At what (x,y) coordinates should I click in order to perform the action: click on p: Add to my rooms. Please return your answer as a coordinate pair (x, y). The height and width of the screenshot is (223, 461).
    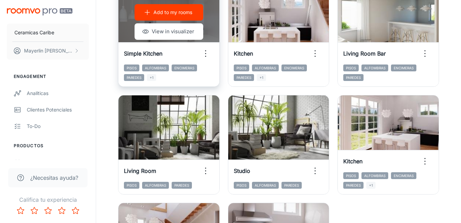
    Looking at the image, I should click on (173, 12).